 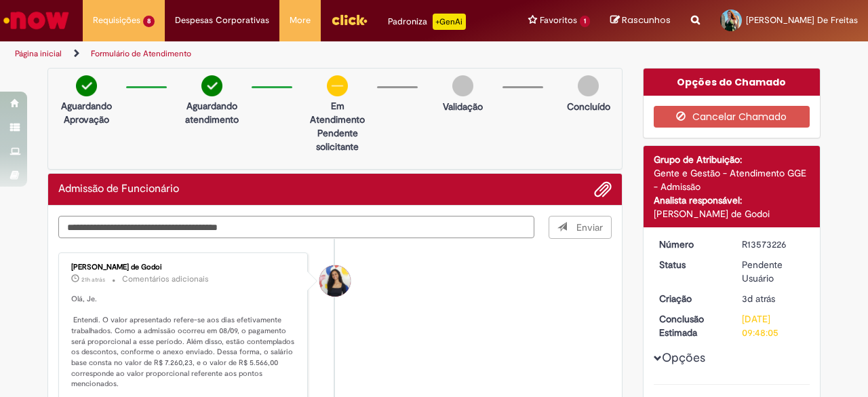 What do you see at coordinates (349, 20) in the screenshot?
I see `img: click_logo_yellow_360x200.png` at bounding box center [349, 20].